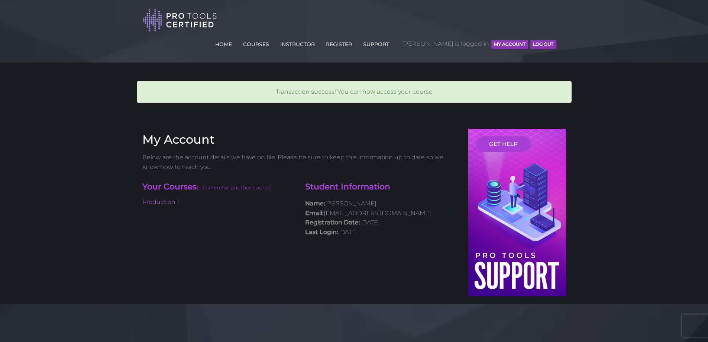 This screenshot has height=342, width=708. What do you see at coordinates (180, 20) in the screenshot?
I see `img: Pro Tools Certified Logo` at bounding box center [180, 20].